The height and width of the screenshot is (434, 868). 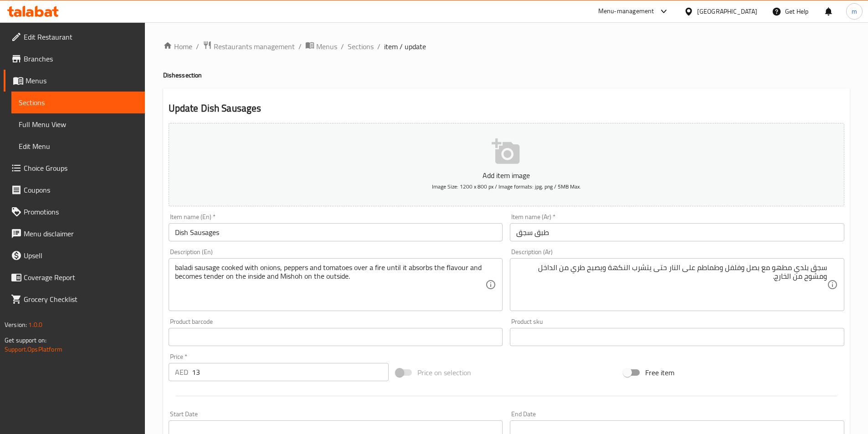 I want to click on h2: Update Dish Sausages, so click(x=506, y=108).